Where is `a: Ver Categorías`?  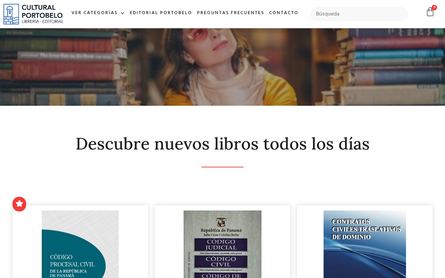 a: Ver Categorías is located at coordinates (98, 13).